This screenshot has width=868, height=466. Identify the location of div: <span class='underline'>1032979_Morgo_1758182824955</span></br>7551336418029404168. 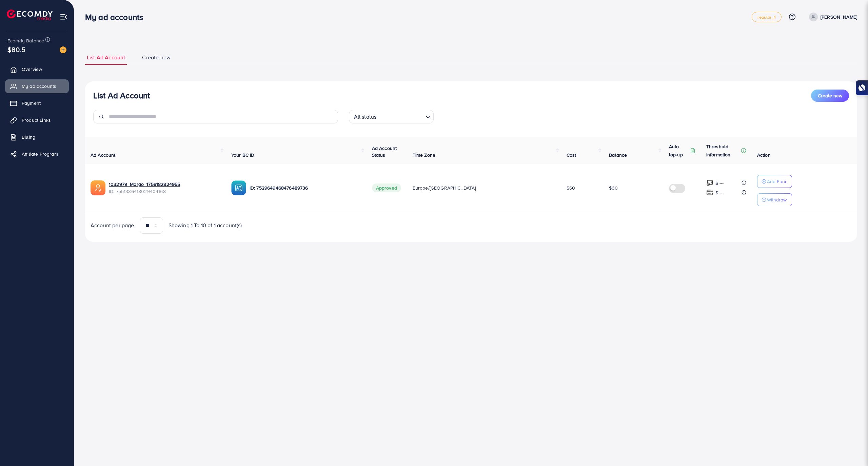
(164, 187).